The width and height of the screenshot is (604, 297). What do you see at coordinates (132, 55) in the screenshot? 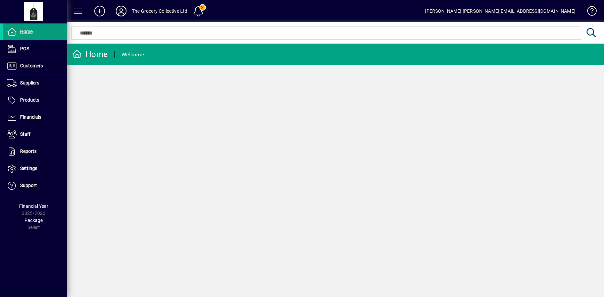
I see `div: Welcome` at bounding box center [132, 55].